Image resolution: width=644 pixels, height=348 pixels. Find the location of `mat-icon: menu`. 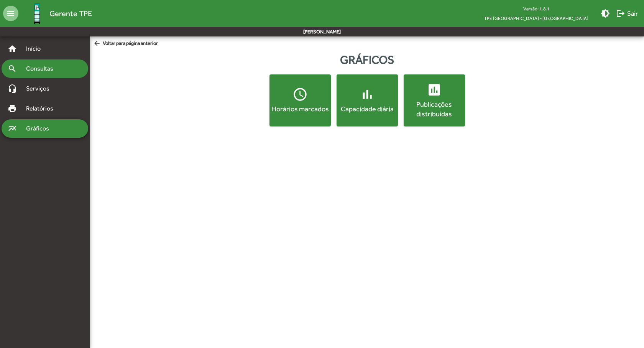

mat-icon: menu is located at coordinates (11, 13).